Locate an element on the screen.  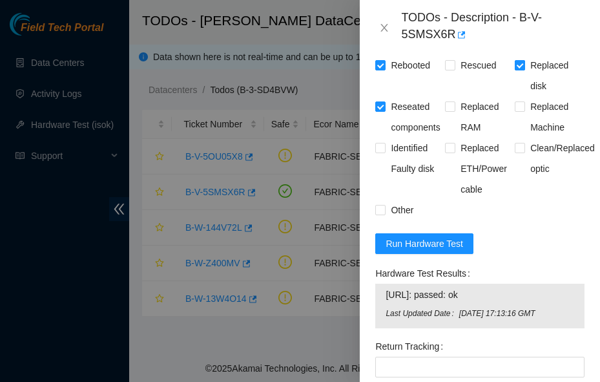
label: Return Tracking is located at coordinates (411, 346).